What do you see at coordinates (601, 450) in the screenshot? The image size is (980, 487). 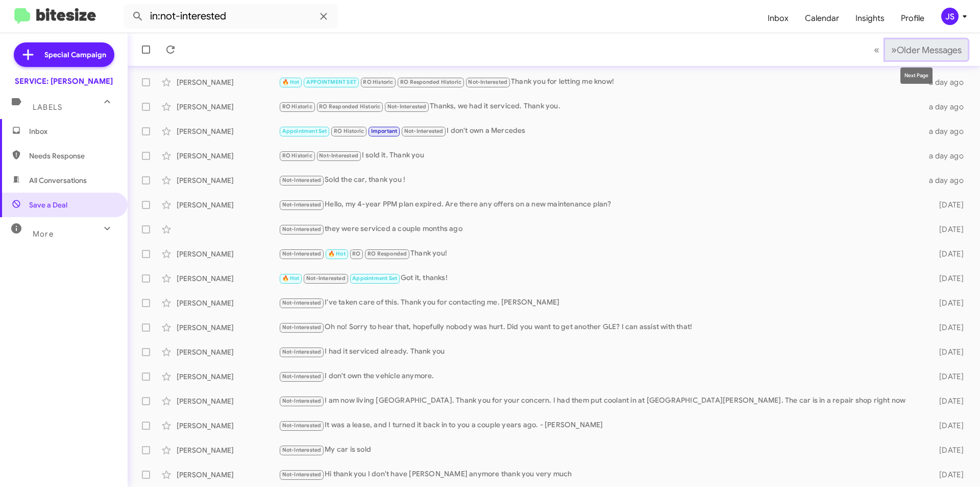 I see `div: My car is sold` at bounding box center [601, 450].